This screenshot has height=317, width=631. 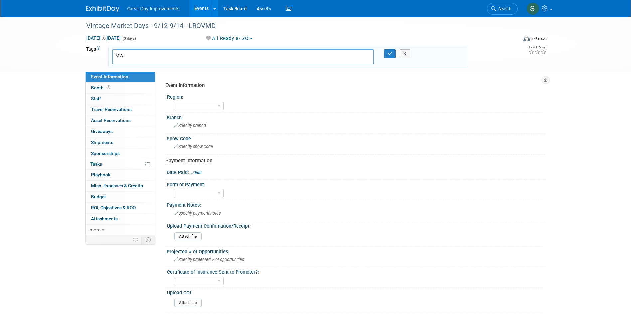 I want to click on div: Date Paid:, so click(x=356, y=172).